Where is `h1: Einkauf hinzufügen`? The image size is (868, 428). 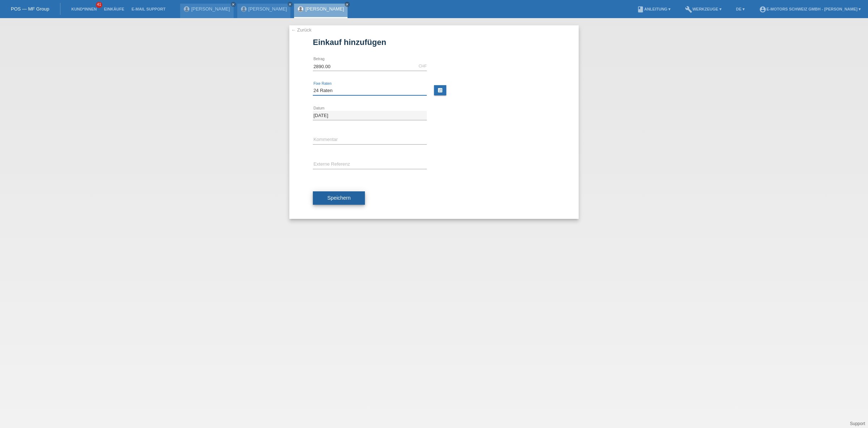
h1: Einkauf hinzufügen is located at coordinates (434, 42).